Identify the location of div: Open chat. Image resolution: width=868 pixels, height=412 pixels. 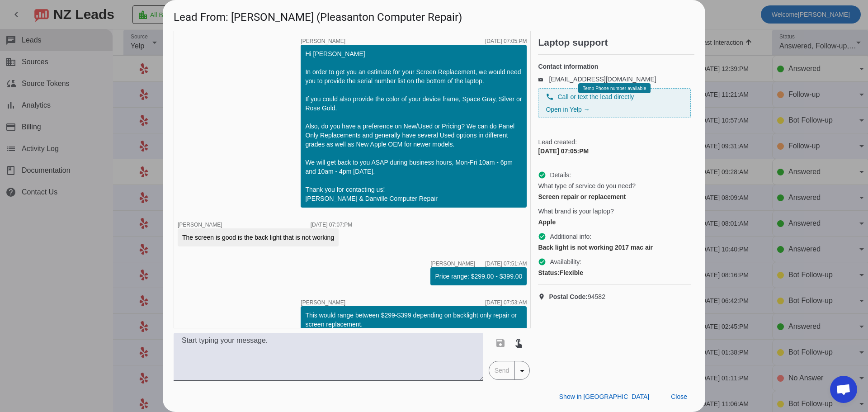
(844, 390).